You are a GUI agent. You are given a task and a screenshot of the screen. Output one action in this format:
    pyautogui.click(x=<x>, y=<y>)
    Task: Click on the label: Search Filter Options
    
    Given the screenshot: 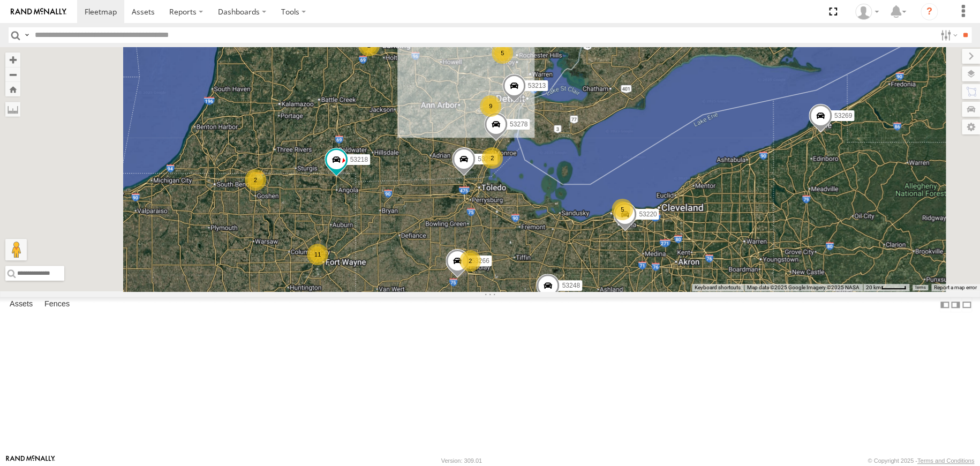 What is the action you would take?
    pyautogui.click(x=947, y=35)
    